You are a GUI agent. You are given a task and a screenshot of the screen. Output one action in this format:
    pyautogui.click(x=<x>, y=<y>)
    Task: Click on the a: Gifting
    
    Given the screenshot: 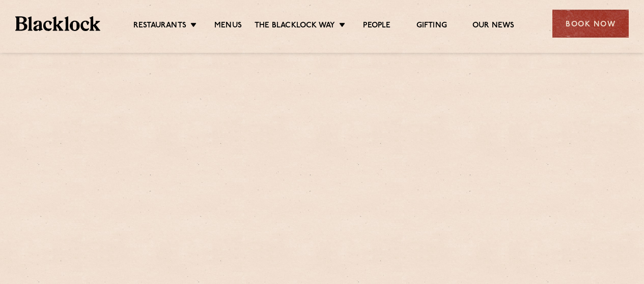 What is the action you would take?
    pyautogui.click(x=432, y=27)
    